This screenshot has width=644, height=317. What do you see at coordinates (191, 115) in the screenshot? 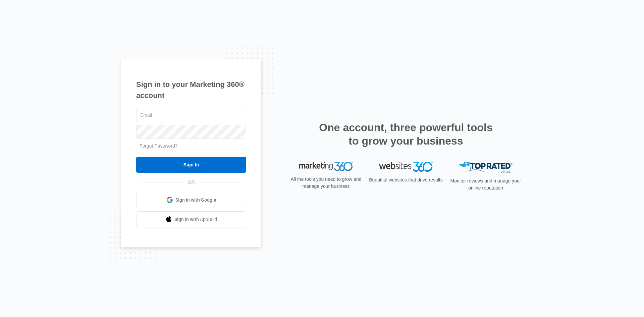
I see `input: Email` at bounding box center [191, 115].